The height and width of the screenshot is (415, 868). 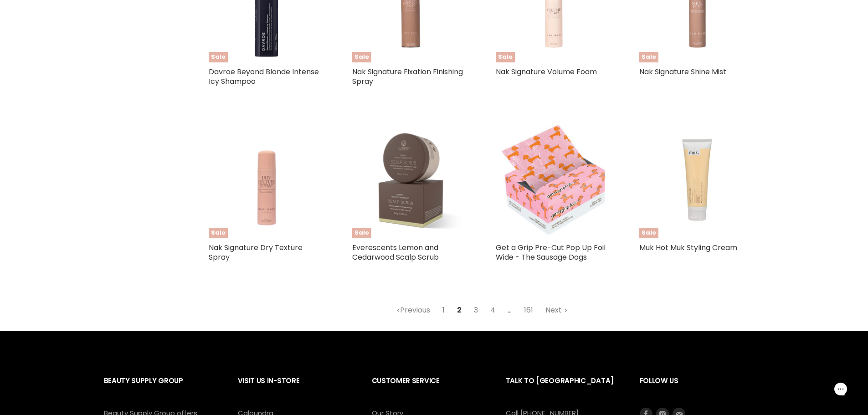 I want to click on a: Nak Signature Fixation Finishing Spray, so click(x=407, y=77).